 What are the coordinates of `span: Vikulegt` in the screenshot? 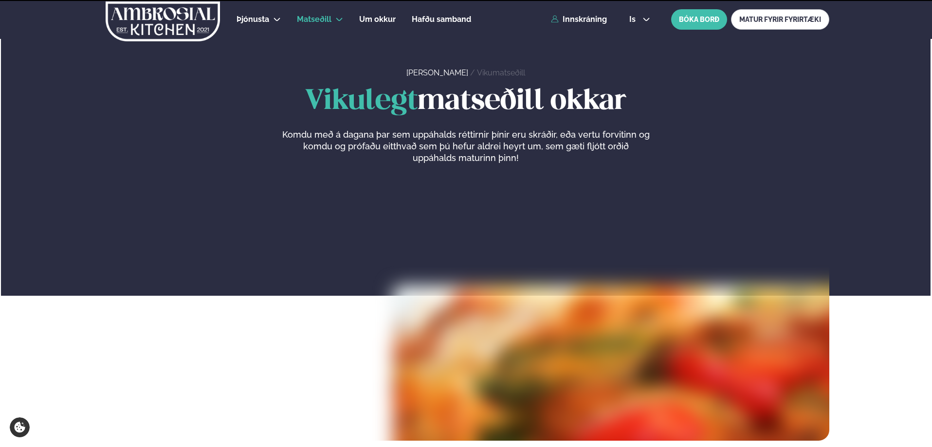 It's located at (361, 101).